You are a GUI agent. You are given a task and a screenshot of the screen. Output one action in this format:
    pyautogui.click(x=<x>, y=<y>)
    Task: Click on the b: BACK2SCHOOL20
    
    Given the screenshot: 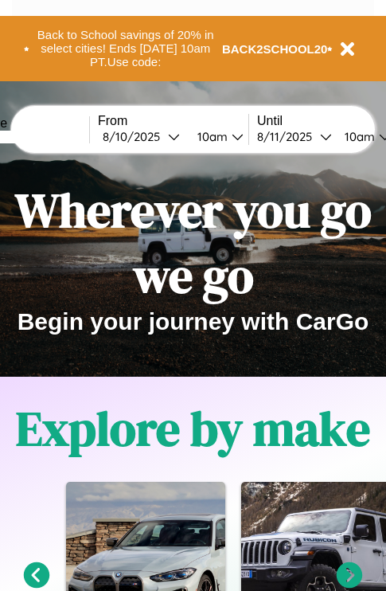 What is the action you would take?
    pyautogui.click(x=275, y=49)
    